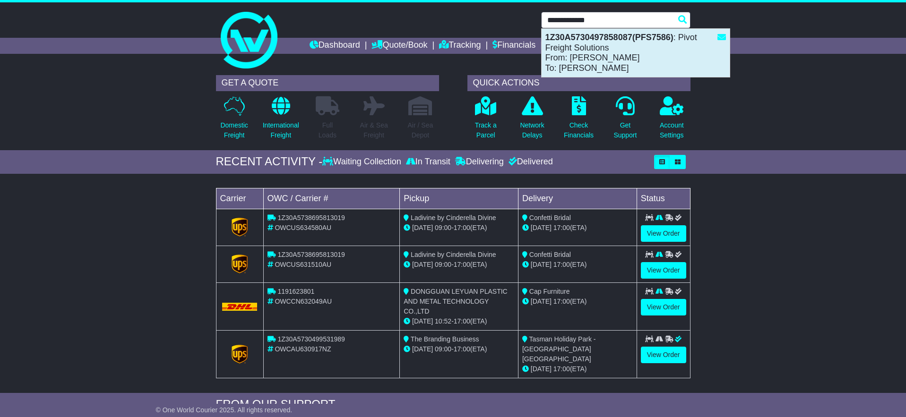 This screenshot has width=906, height=417. Describe the element at coordinates (331, 199) in the screenshot. I see `td: OWC / Carrier #` at that location.